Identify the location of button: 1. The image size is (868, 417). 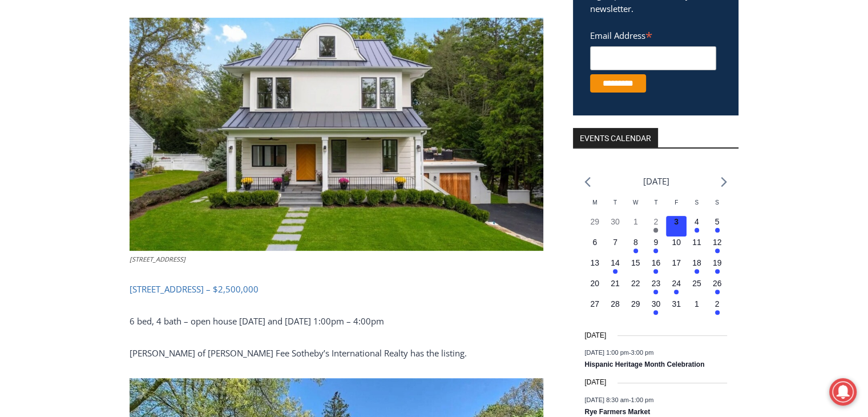
(636, 226).